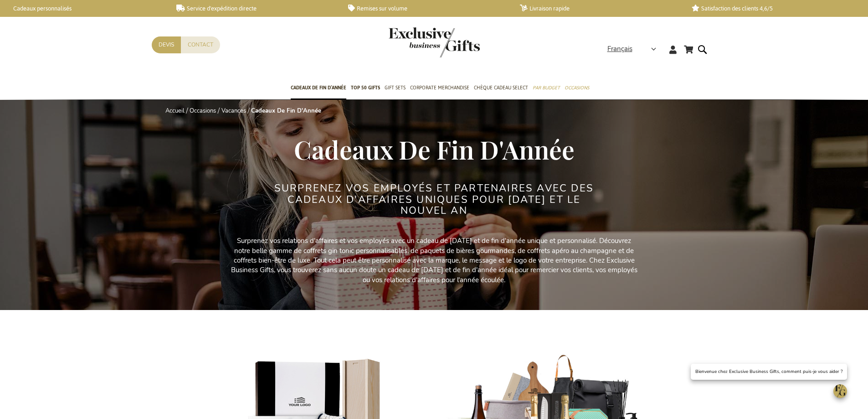 This screenshot has width=868, height=419. I want to click on span: Chèque Cadeau Select, so click(501, 87).